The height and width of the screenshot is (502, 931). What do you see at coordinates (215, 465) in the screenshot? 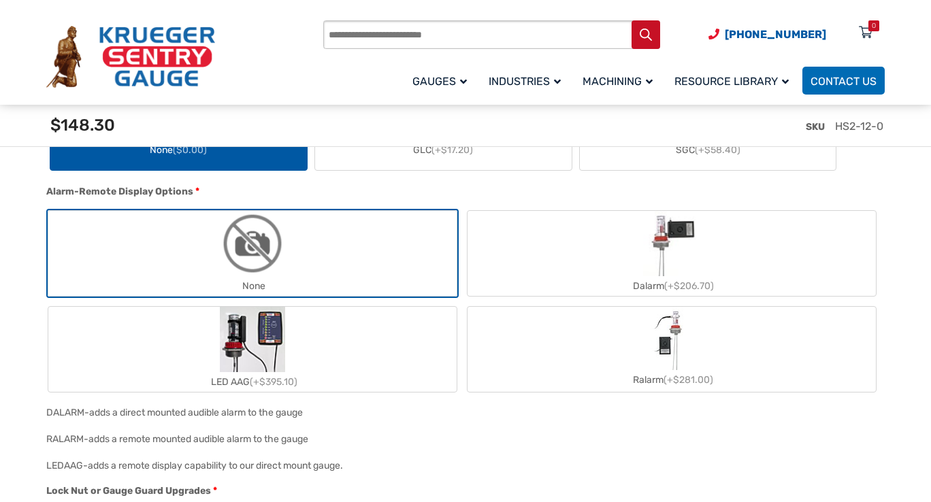
I see `div: adds a remote display capability to our direct mount gauge.` at bounding box center [215, 465].